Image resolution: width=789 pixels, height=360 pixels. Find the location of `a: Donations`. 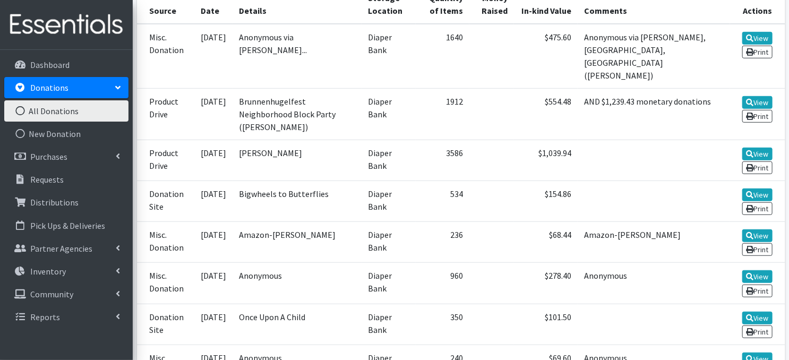

a: Donations is located at coordinates (66, 88).